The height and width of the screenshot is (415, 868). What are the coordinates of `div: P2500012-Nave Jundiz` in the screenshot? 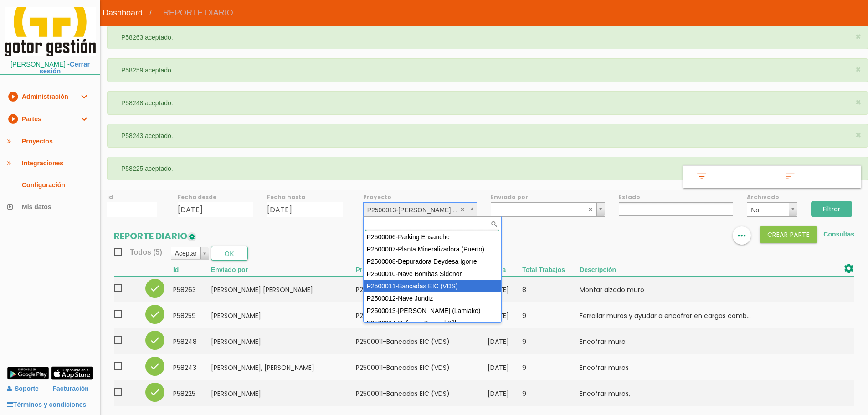 It's located at (432, 298).